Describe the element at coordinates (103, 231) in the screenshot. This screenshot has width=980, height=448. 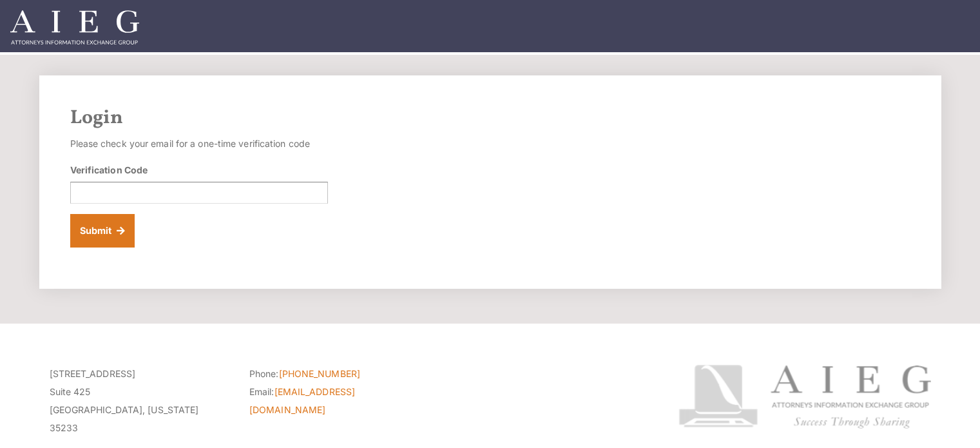
I see `button: Submit` at that location.